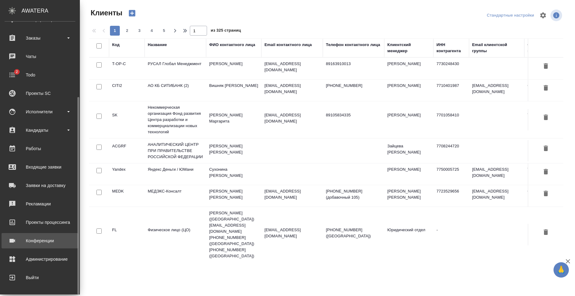  I want to click on a: Конференции, so click(40, 241).